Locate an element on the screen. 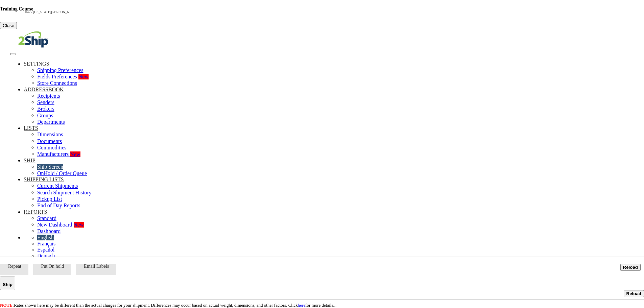  a: End of Day Reports is located at coordinates (59, 206).